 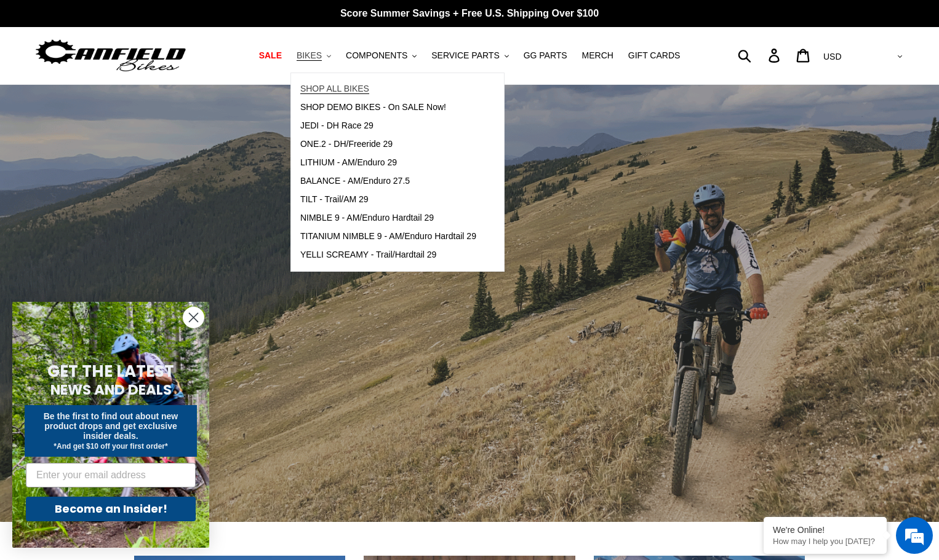 What do you see at coordinates (346, 144) in the screenshot?
I see `span: ONE.2 - DH/Freeride 29` at bounding box center [346, 144].